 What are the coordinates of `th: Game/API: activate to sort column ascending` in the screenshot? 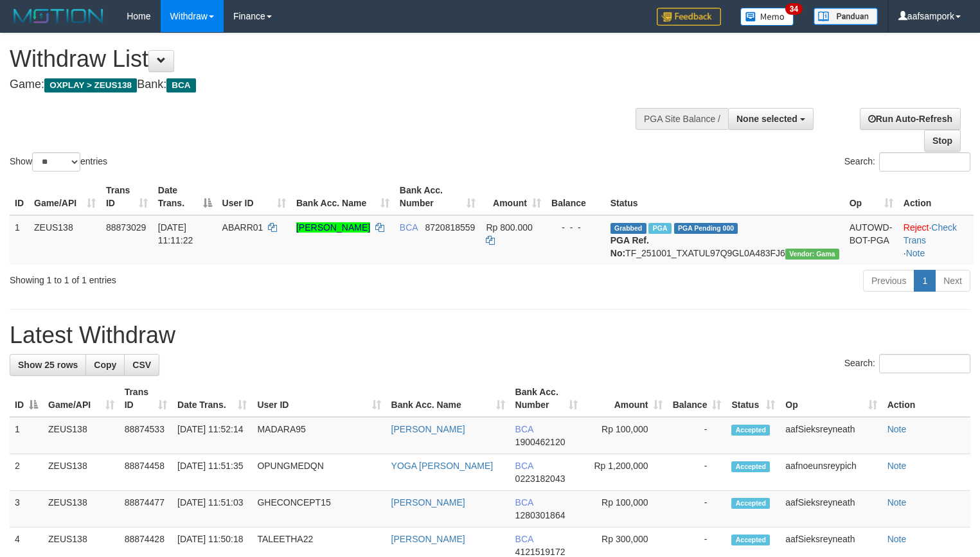 It's located at (64, 196).